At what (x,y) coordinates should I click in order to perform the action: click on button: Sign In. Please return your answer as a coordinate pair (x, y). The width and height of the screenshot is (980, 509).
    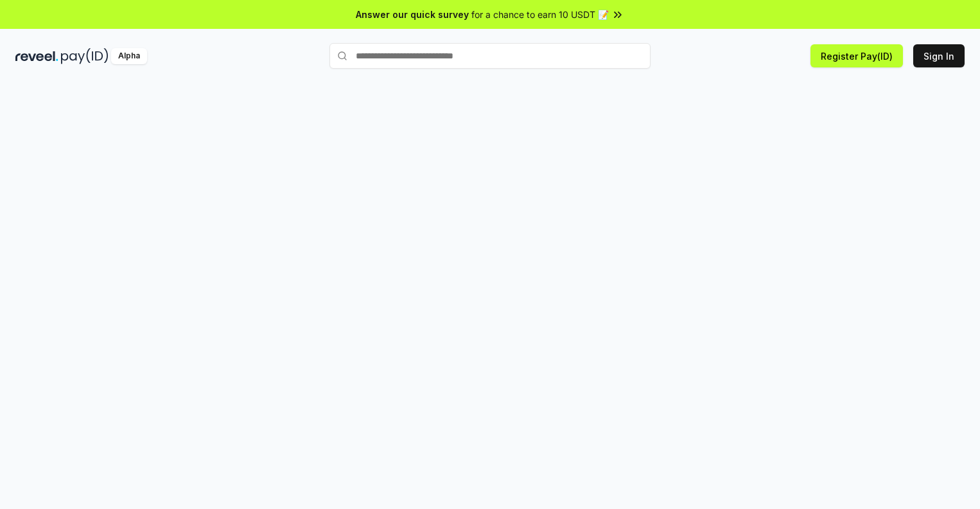
    Looking at the image, I should click on (938, 56).